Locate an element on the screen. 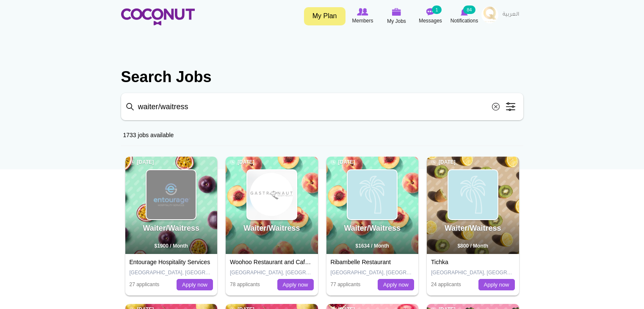  span: My Jobs is located at coordinates (396, 21).